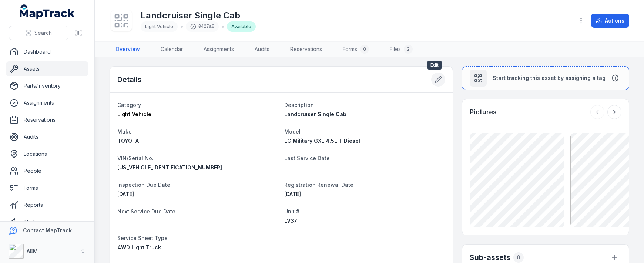 Image resolution: width=644 pixels, height=263 pixels. Describe the element at coordinates (129, 105) in the screenshot. I see `span: Category` at that location.